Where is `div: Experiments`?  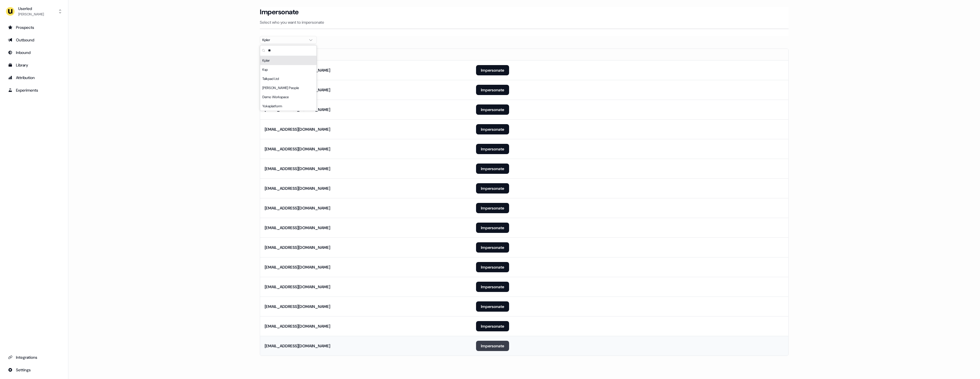
div: Experiments is located at coordinates (34, 90).